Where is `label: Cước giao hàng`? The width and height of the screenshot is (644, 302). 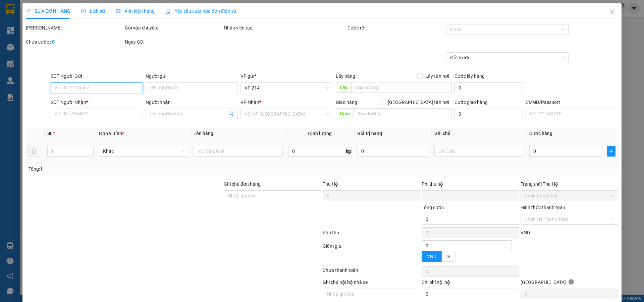
label: Cước giao hàng is located at coordinates (471, 102).